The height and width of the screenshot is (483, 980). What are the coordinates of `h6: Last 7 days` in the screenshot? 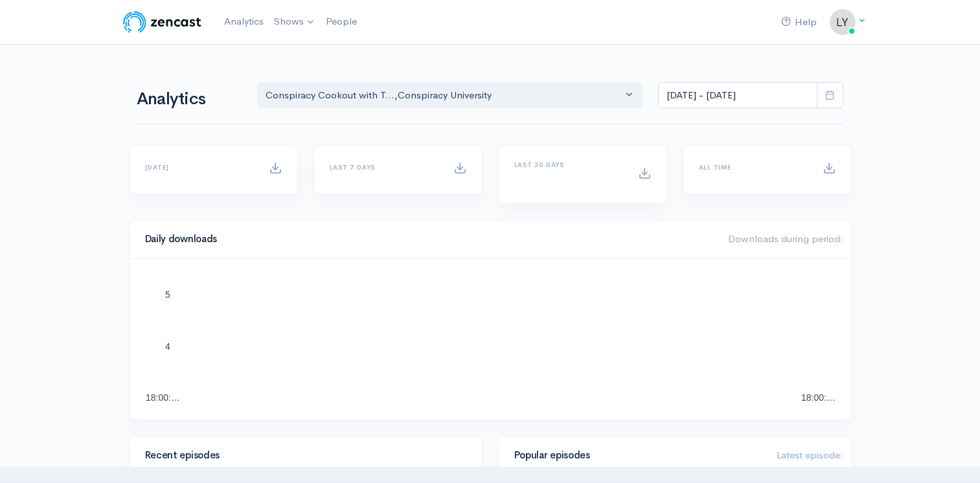 It's located at (383, 167).